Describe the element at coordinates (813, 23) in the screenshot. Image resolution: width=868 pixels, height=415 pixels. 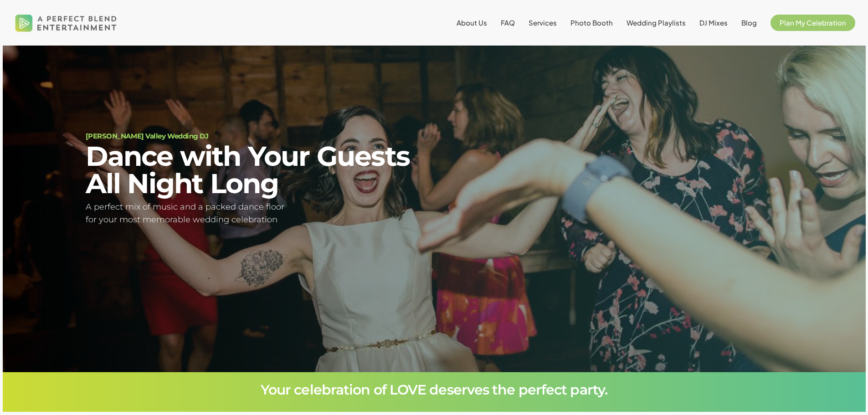
I see `a: Plan My Celebration` at that location.